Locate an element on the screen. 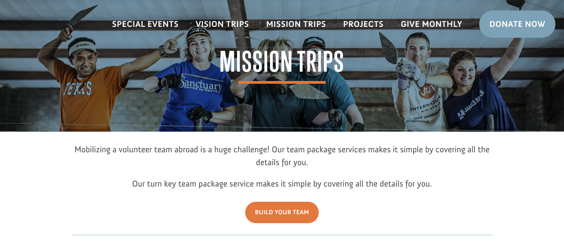  a: Give Monthly is located at coordinates (431, 24).